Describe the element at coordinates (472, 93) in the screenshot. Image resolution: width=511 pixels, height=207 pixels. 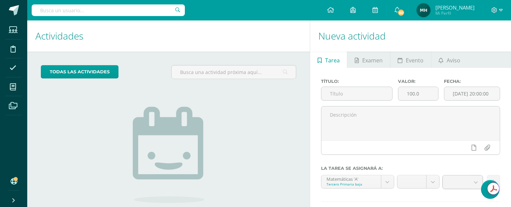
I see `input: Fecha de entrega` at that location.